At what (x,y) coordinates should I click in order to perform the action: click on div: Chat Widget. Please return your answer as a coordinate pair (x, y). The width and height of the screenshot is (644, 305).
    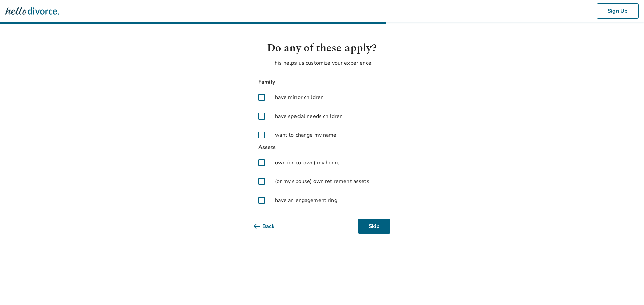
    Looking at the image, I should click on (627, 289).